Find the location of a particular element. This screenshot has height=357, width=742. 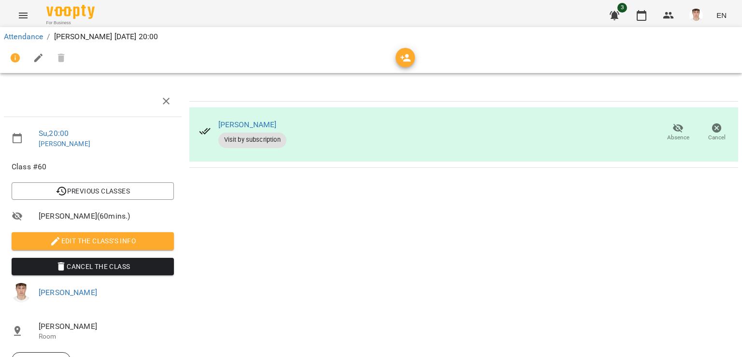

button: Edit the class's Info is located at coordinates (93, 241).